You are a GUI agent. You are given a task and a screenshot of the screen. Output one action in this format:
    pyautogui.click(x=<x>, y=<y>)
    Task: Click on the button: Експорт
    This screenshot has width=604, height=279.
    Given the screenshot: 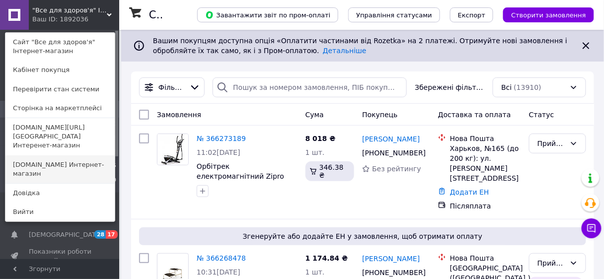 What is the action you would take?
    pyautogui.click(x=472, y=15)
    